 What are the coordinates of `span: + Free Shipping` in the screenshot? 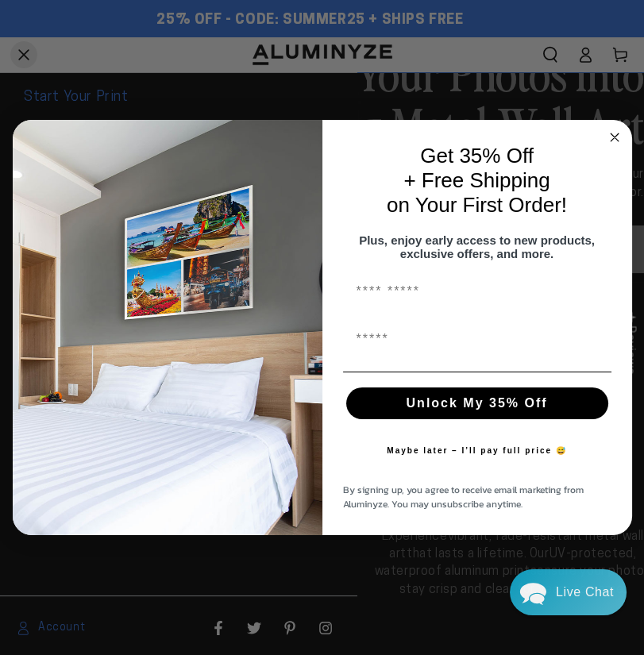 It's located at (477, 180).